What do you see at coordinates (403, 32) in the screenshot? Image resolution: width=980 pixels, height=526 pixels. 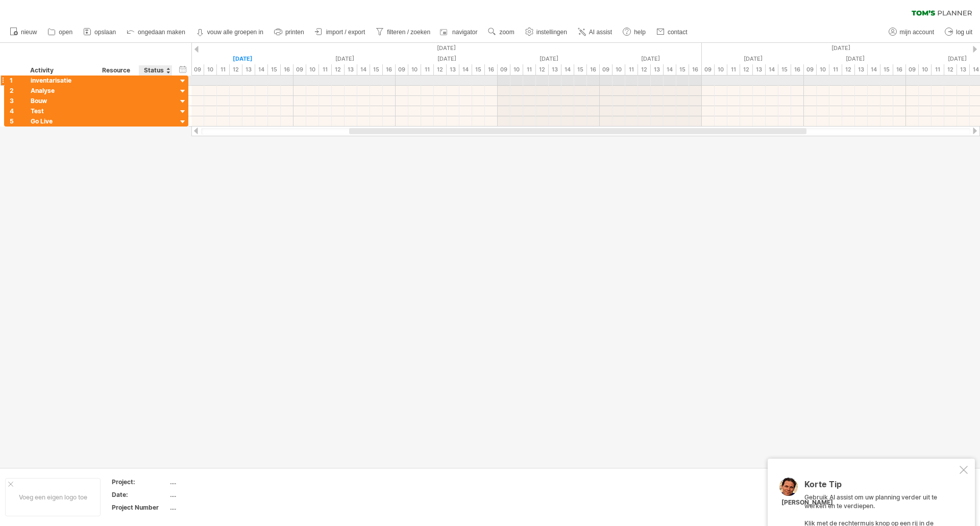 I see `a: filteren / zoeken` at bounding box center [403, 32].